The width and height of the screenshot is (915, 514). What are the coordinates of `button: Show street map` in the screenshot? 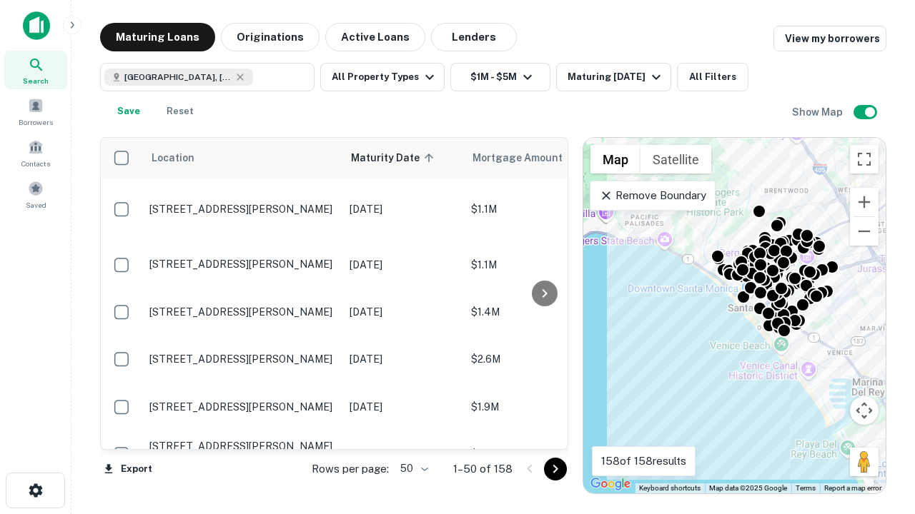 It's located at (615, 159).